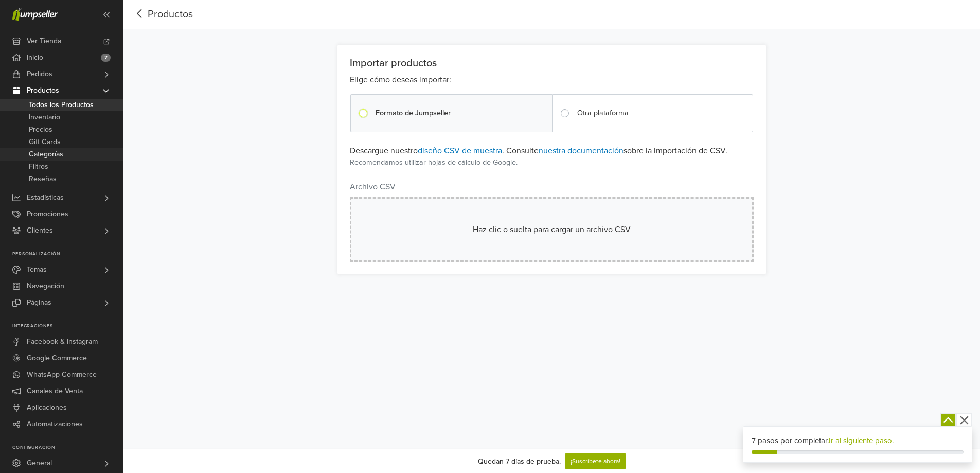 The image size is (980, 473). What do you see at coordinates (39, 167) in the screenshot?
I see `span: Filtros` at bounding box center [39, 167].